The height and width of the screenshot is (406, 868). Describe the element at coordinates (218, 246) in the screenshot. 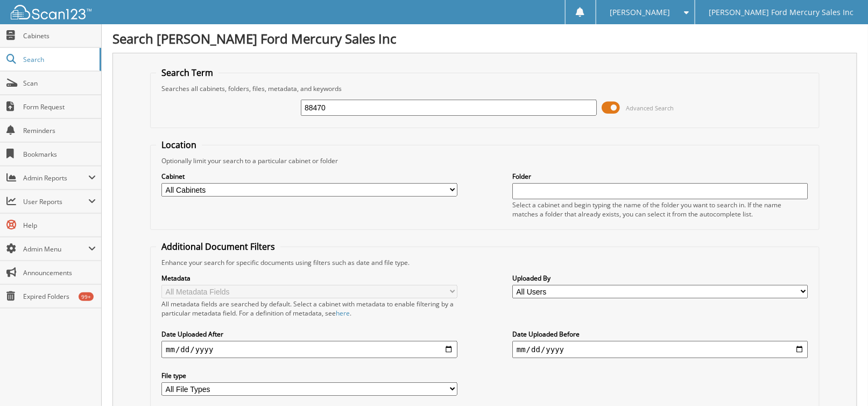

I see `legend: Additional Document Filters` at that location.